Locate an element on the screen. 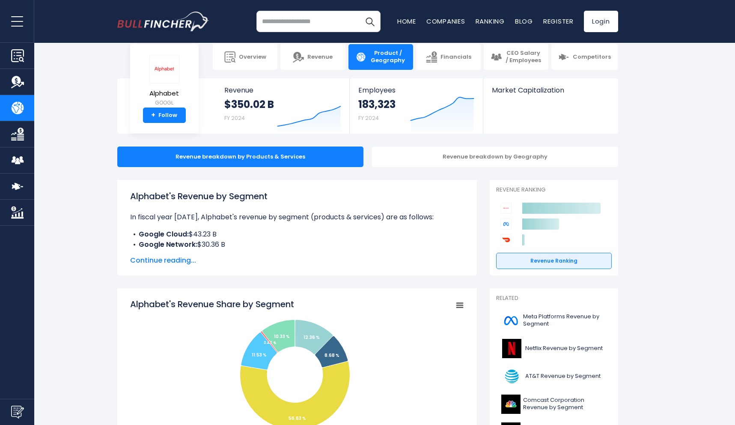  img: CMCSA logo is located at coordinates (511, 404).